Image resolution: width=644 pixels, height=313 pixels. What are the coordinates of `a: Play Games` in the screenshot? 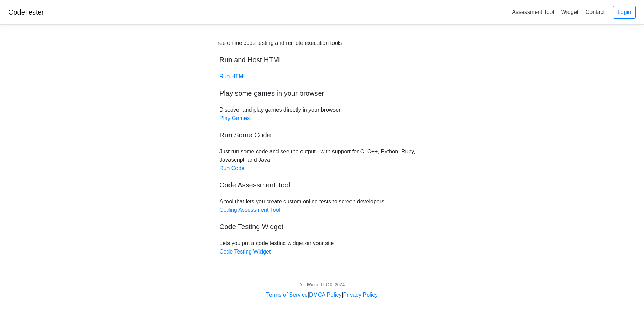 It's located at (234, 118).